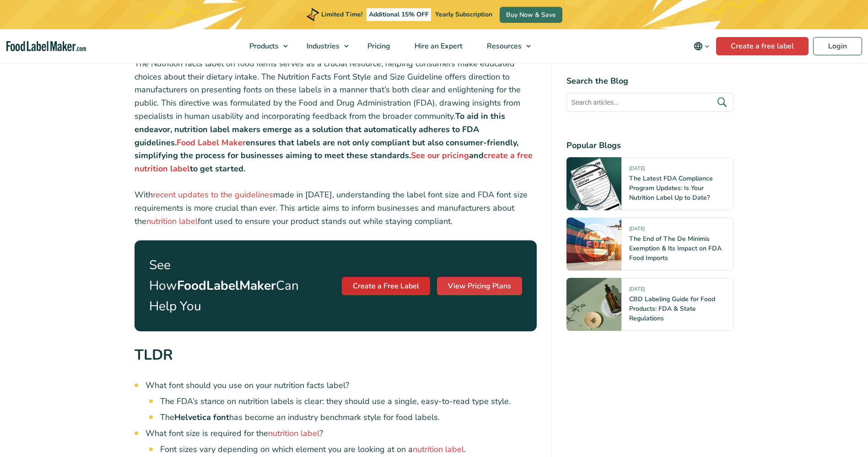 This screenshot has width=868, height=457. I want to click on strong: ensures that labels are not only compliant but also consumer-friendly, simplifying the process fo..., so click(327, 149).